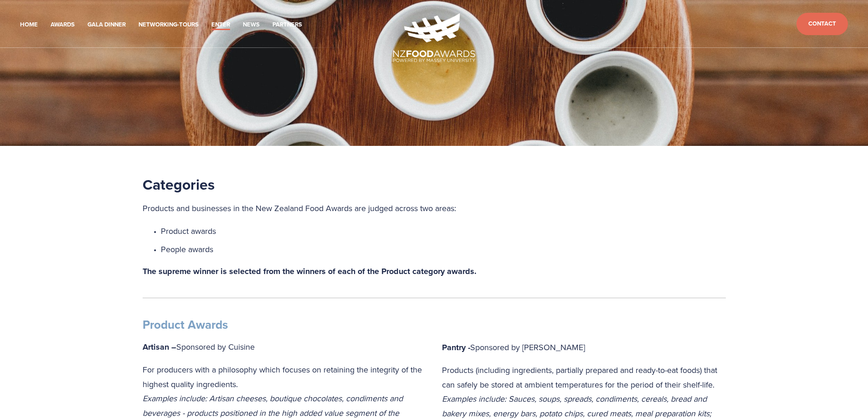  What do you see at coordinates (159, 347) in the screenshot?
I see `strong: Artisan –` at bounding box center [159, 347].